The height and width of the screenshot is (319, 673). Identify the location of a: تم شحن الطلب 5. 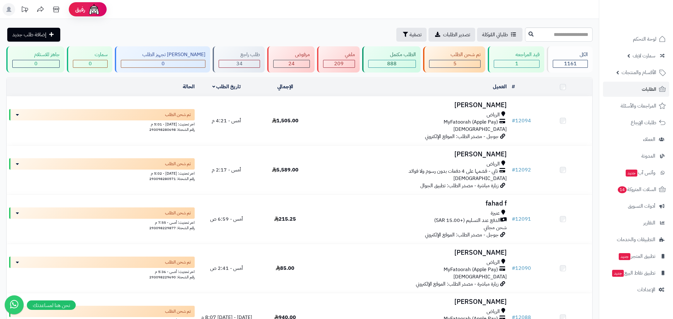
(454, 59).